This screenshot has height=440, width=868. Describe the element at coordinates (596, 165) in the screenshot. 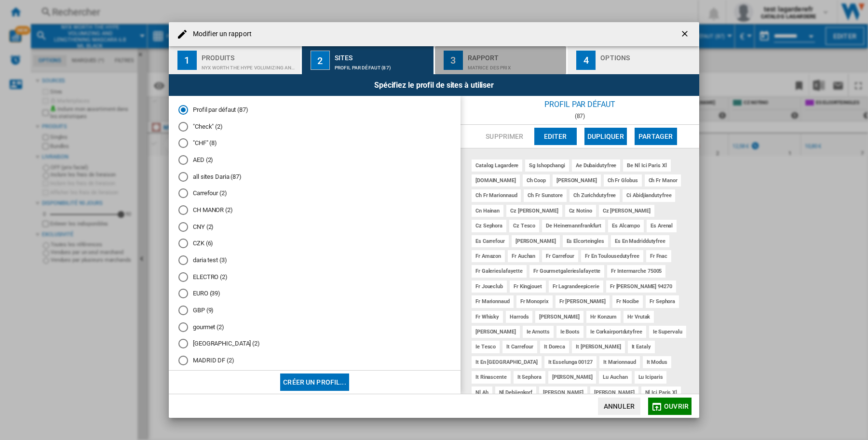

I see `div: ae dubaidutyfree` at that location.